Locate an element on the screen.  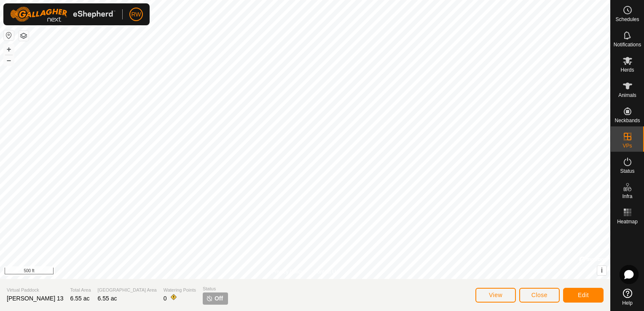
span: Herds is located at coordinates (627, 70).